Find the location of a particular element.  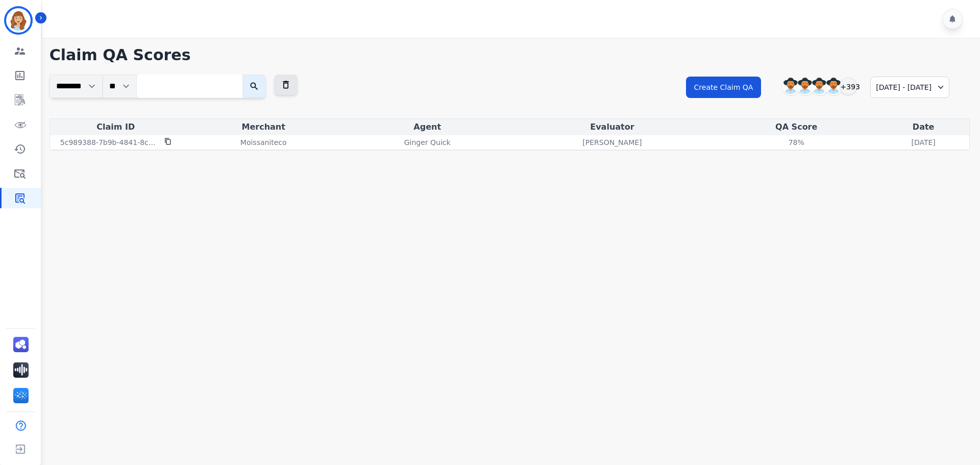

div: Merchant is located at coordinates (264, 127).